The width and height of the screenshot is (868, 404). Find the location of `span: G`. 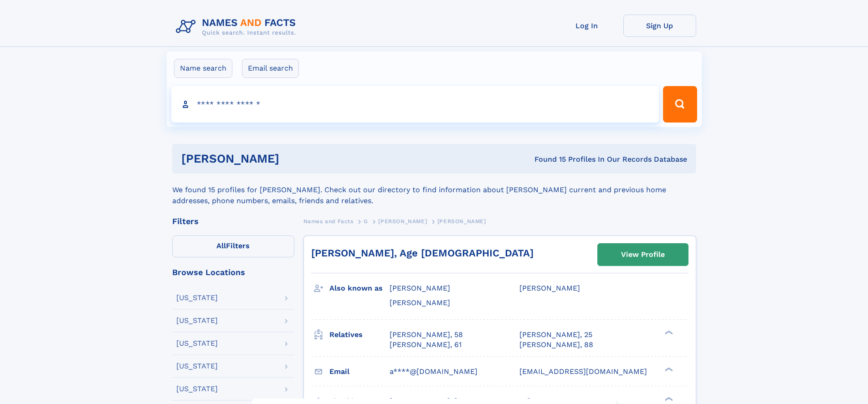

span: G is located at coordinates (366, 221).